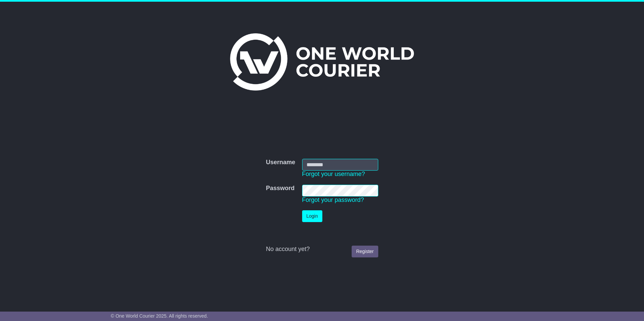 The height and width of the screenshot is (321, 644). I want to click on a: Register, so click(365, 251).